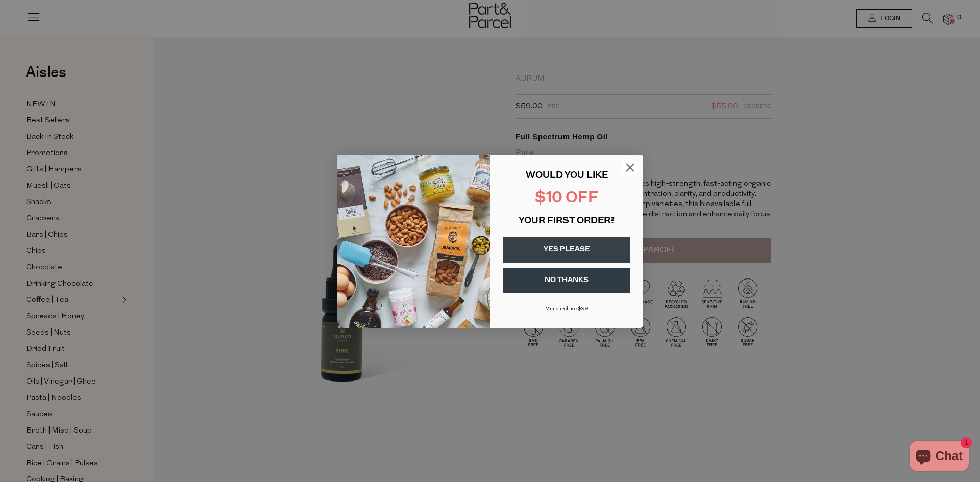 The height and width of the screenshot is (482, 980). I want to click on button: YES PLEASE, so click(567, 250).